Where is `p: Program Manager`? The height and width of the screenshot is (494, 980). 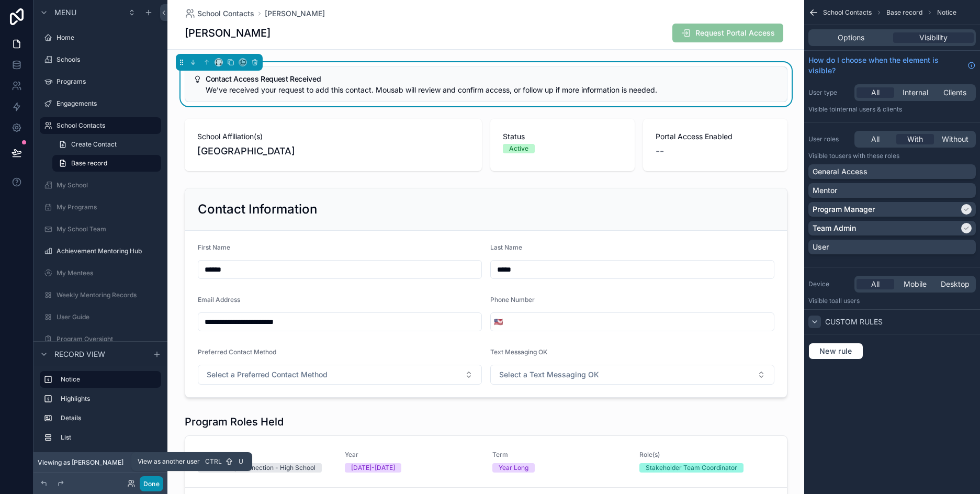 p: Program Manager is located at coordinates (844, 210).